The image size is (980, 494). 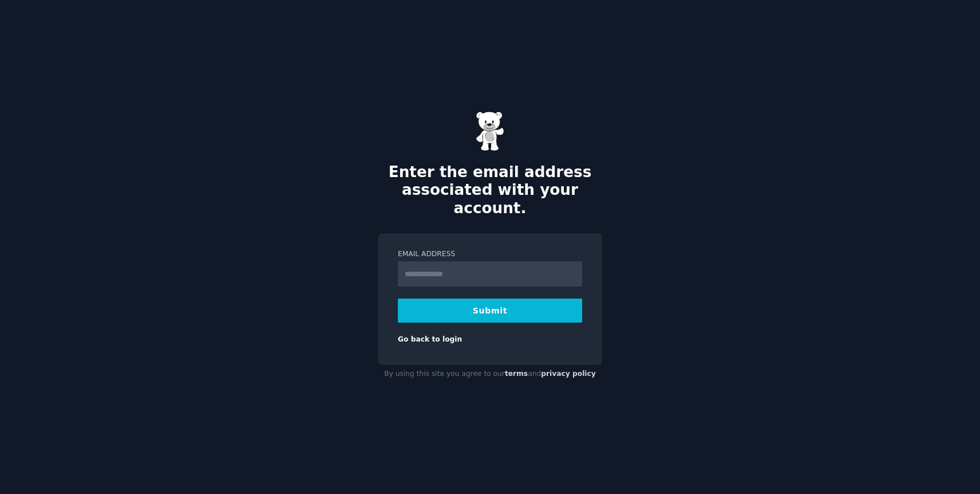 What do you see at coordinates (490, 254) in the screenshot?
I see `label: Email Address` at bounding box center [490, 254].